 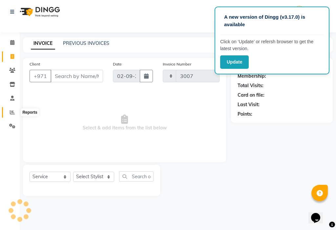 What do you see at coordinates (252, 76) in the screenshot?
I see `div: Membership:` at bounding box center [252, 76].